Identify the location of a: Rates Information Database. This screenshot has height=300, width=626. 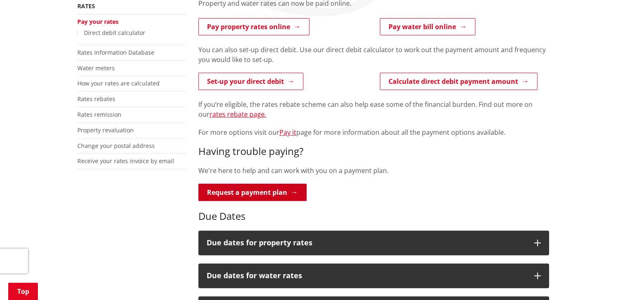
(116, 52).